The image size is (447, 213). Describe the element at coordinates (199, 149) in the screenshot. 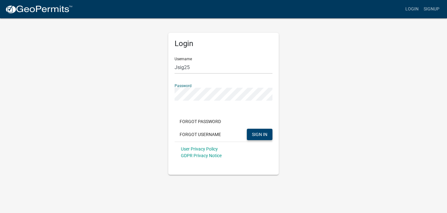

I see `a: User Privacy Policy` at that location.